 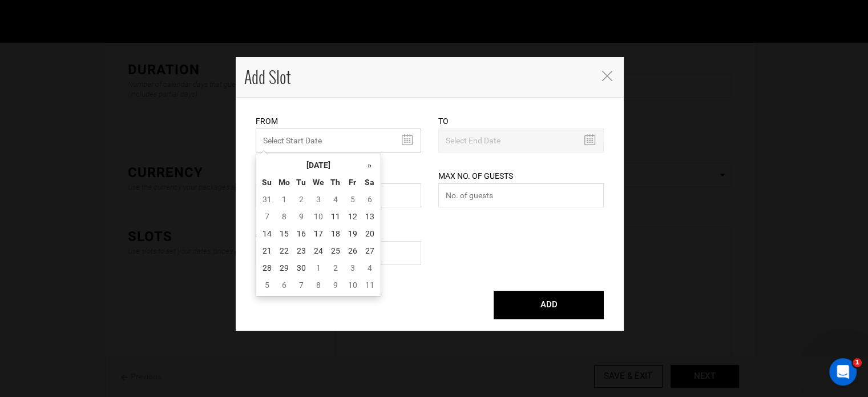 I want to click on td: 12, so click(x=352, y=217).